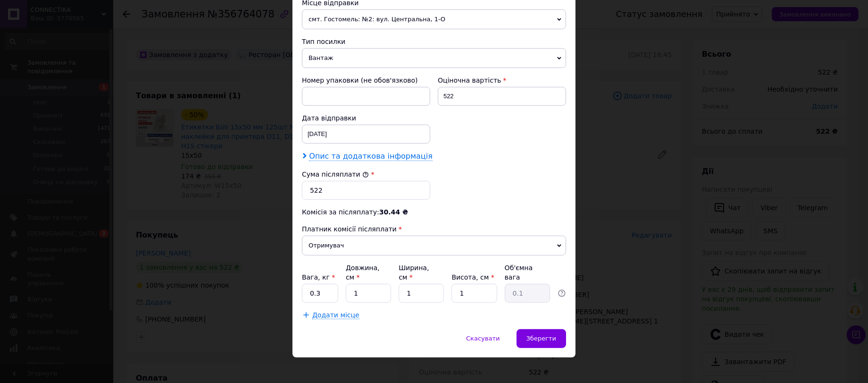 This screenshot has height=383, width=868. Describe the element at coordinates (434, 19) in the screenshot. I see `span: смт. Гостомель: №2: вул. Центральна, 1-О` at that location.